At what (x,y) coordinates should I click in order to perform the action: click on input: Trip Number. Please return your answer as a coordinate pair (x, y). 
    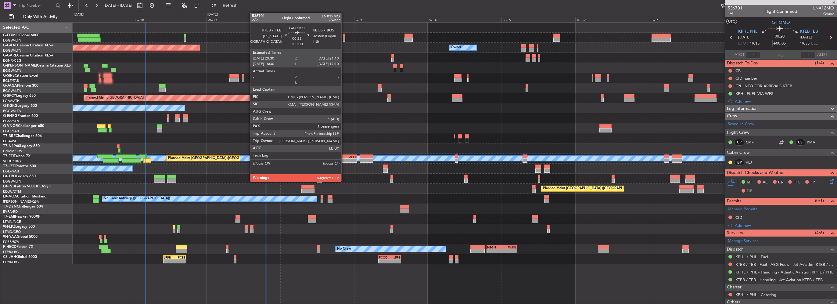
    Looking at the image, I should click on (36, 5).